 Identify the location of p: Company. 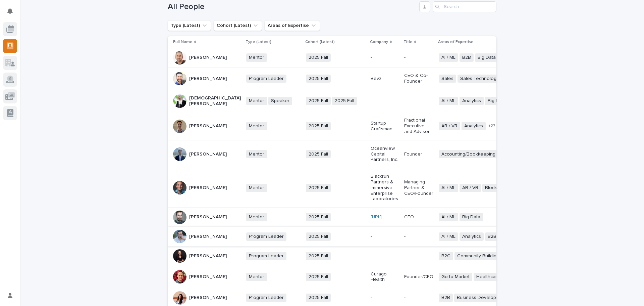
(380, 42).